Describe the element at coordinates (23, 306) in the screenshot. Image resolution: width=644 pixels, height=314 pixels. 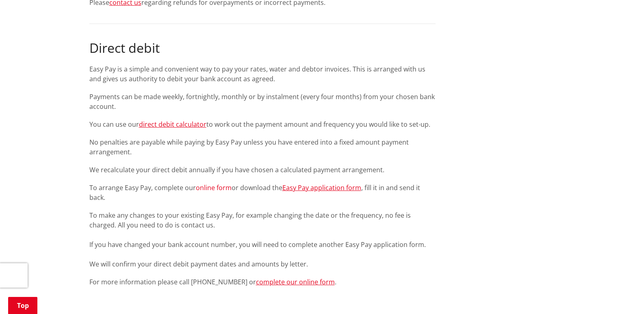
I see `a: Top` at that location.